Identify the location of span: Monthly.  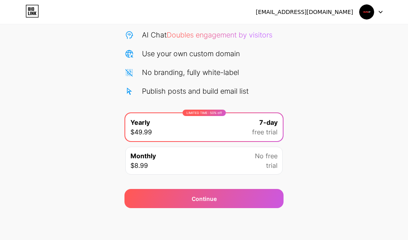
(143, 156).